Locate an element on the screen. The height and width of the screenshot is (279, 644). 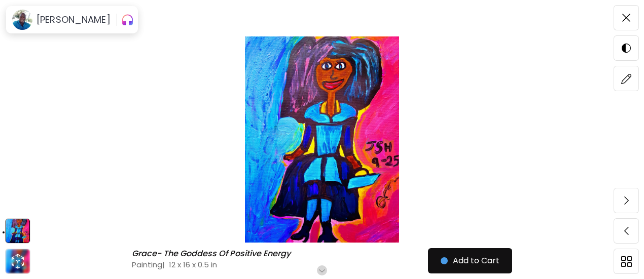
div: animation is located at coordinates (18, 262).